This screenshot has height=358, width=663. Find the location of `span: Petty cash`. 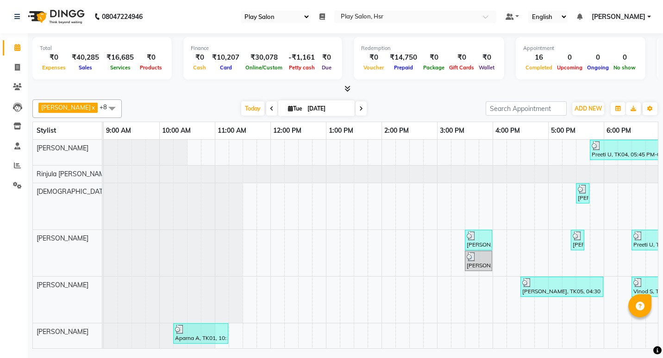

span: Petty cash is located at coordinates (302, 68).